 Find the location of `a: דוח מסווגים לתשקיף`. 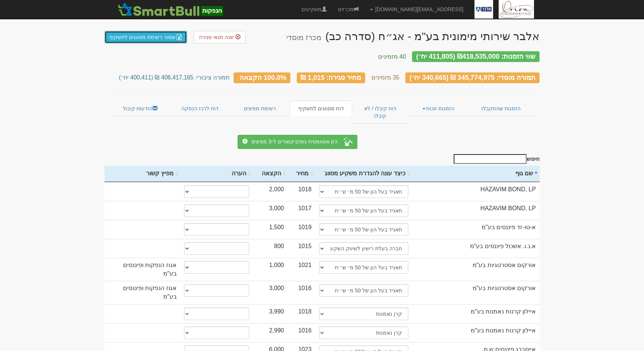

a: דוח מסווגים לתשקיף is located at coordinates (321, 108).